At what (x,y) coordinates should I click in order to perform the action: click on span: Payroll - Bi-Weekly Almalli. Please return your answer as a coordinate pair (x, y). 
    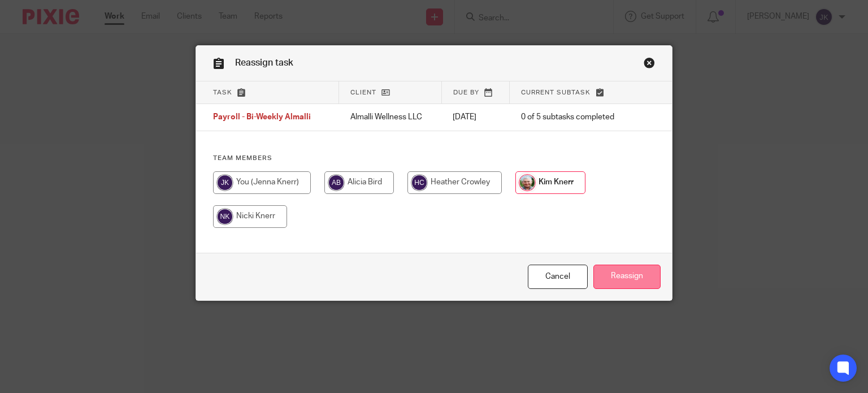
    Looking at the image, I should click on (262, 118).